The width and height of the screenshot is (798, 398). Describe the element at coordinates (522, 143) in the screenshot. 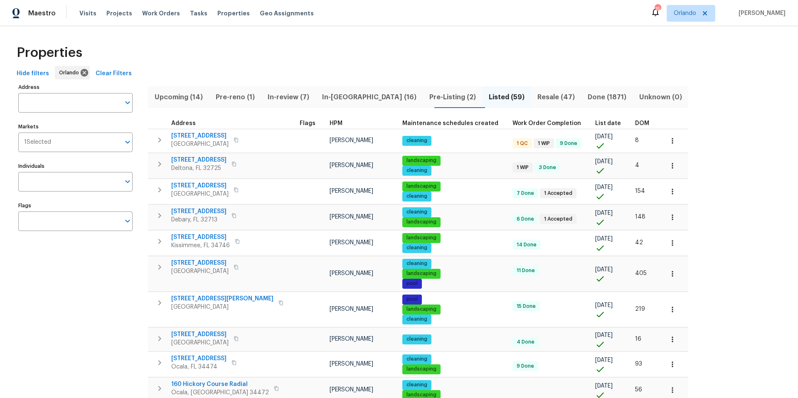

I see `span: 1 QC` at that location.